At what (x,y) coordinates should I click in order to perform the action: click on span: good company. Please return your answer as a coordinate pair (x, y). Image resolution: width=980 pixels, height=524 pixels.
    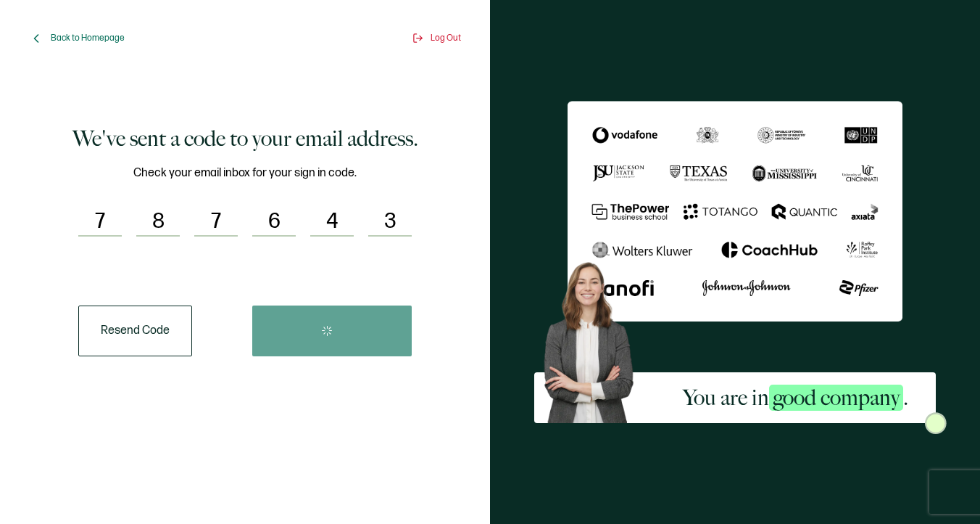
    Looking at the image, I should click on (836, 398).